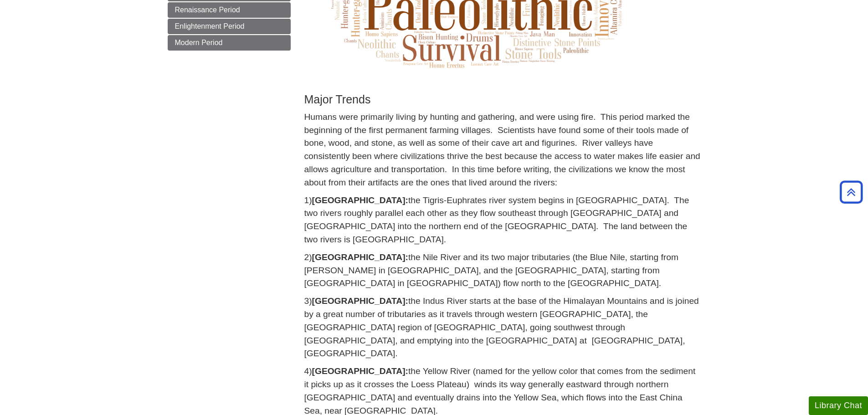 This screenshot has height=415, width=868. Describe the element at coordinates (851, 192) in the screenshot. I see `a: Back to Top` at that location.